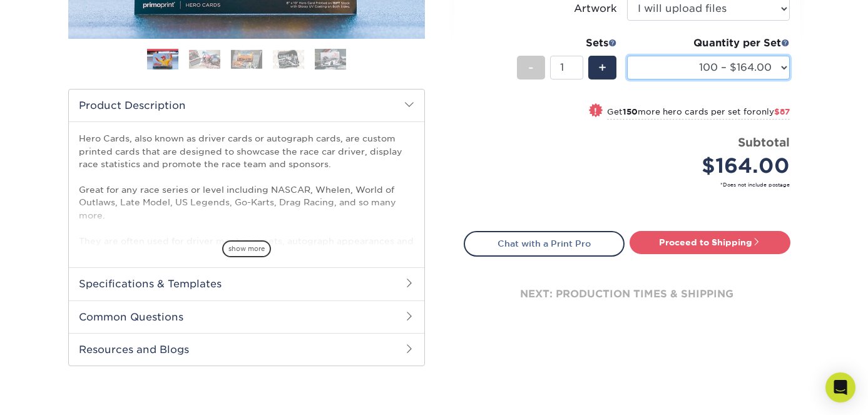  What do you see at coordinates (246, 234) in the screenshot?
I see `p: Hero Cards, also known as driver cards or autograph cards, are custom printed cards that are desi...` at bounding box center [246, 234].